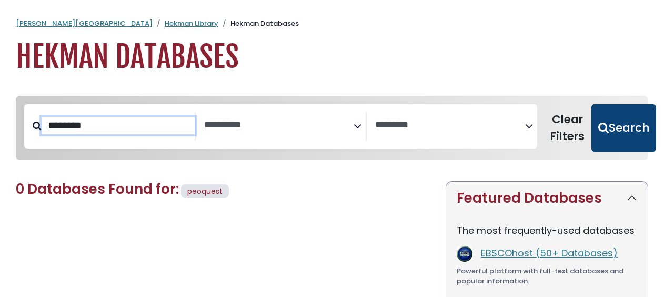 This screenshot has height=297, width=664. Describe the element at coordinates (332, 128) in the screenshot. I see `nav: Search filters` at that location.